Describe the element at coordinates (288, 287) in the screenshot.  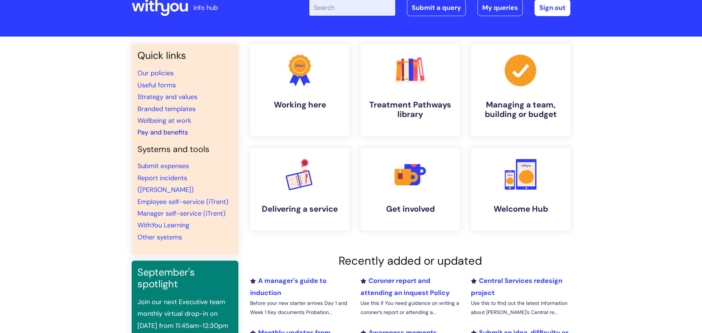
I see `a: A manager's guide to induction` at that location.